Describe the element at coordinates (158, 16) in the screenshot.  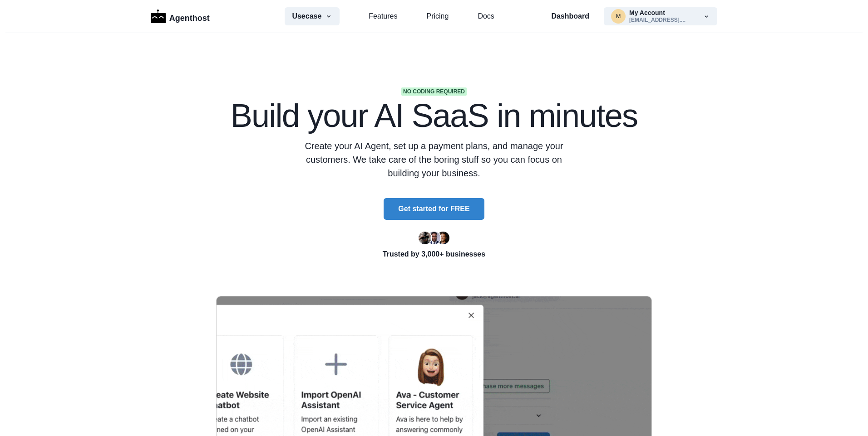
I see `img: Logo` at that location.